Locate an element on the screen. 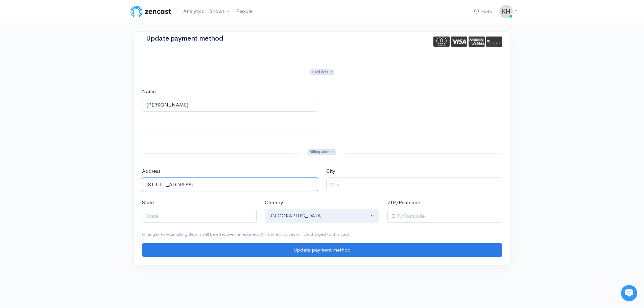  span: New conversation is located at coordinates (62, 97).